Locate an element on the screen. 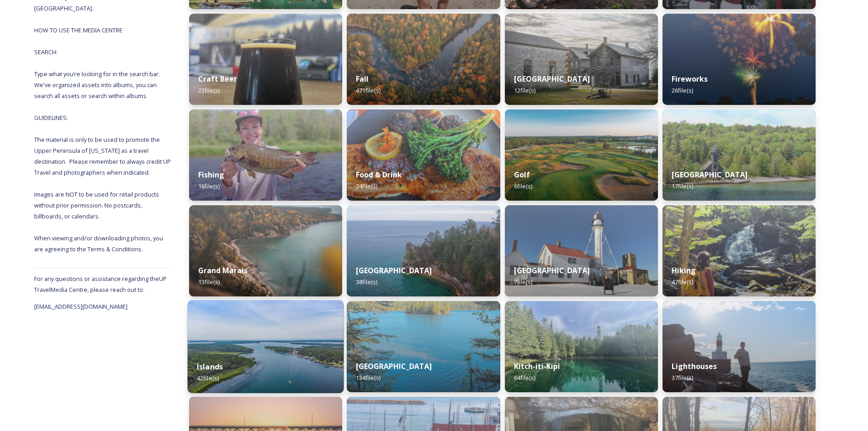 The image size is (868, 431). img: 820995a5-b8e7-4588-8746-4dc1cf5f72d6.jpg is located at coordinates (266, 346).